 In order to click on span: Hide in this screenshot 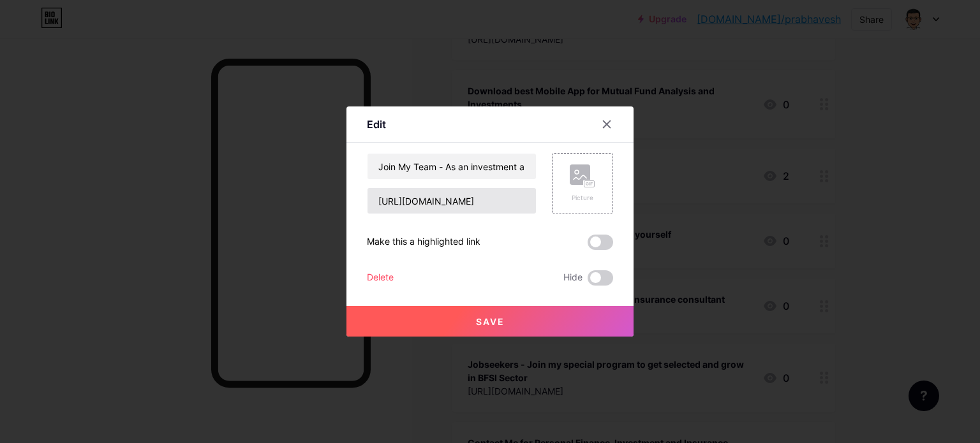, I will do `click(572, 278)`.